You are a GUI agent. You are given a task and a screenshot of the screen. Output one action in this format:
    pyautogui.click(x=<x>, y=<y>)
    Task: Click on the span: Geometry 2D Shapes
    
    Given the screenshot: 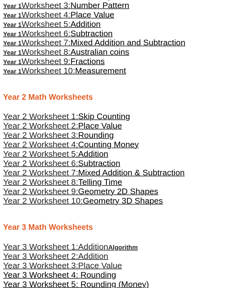 What is the action you would take?
    pyautogui.click(x=118, y=191)
    